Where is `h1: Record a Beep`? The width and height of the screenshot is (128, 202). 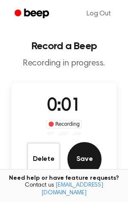 h1: Record a Beep is located at coordinates (64, 46).